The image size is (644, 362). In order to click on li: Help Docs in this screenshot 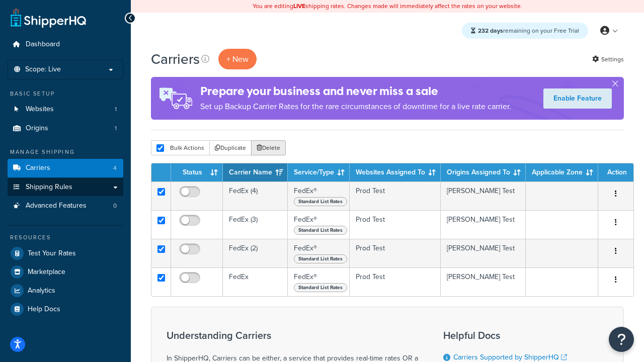, I will do `click(65, 309)`.